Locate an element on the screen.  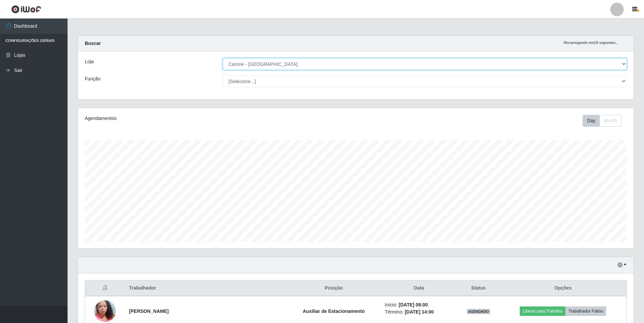
li: Início: is located at coordinates (419, 305).